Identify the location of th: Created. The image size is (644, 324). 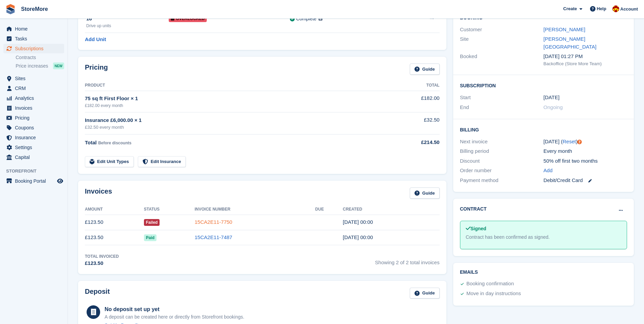
(391, 209).